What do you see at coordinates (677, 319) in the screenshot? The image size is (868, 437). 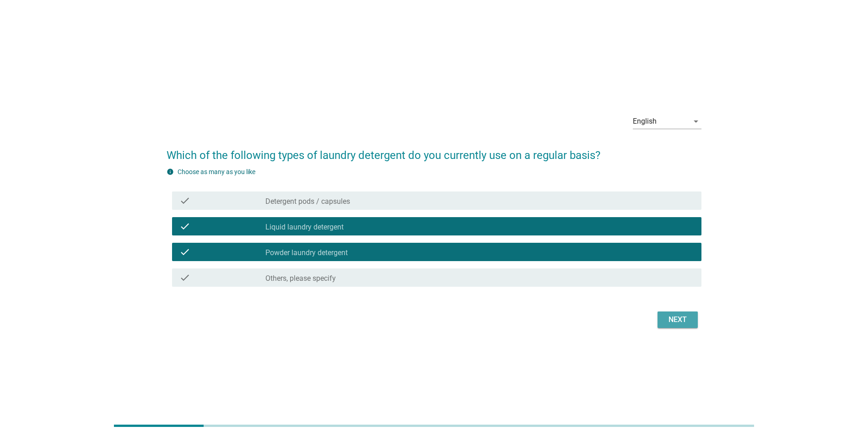 I see `button: Next` at bounding box center [677, 319].